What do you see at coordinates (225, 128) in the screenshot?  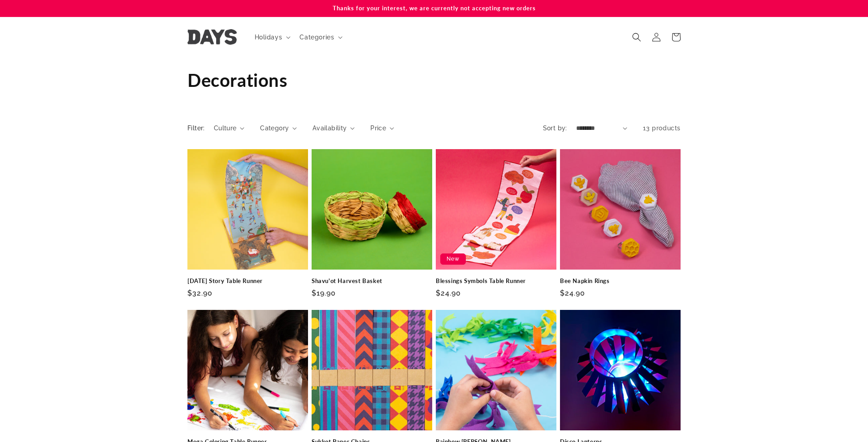 I see `span: Culture` at bounding box center [225, 128].